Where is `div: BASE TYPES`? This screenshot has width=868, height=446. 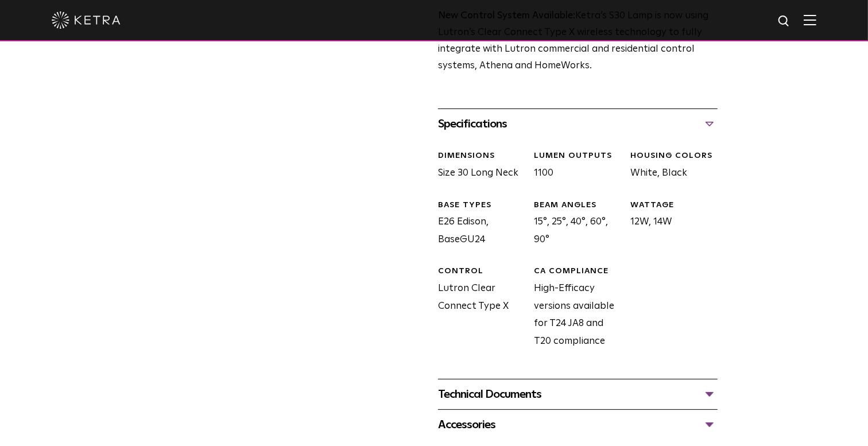 div: BASE TYPES is located at coordinates (481, 206).